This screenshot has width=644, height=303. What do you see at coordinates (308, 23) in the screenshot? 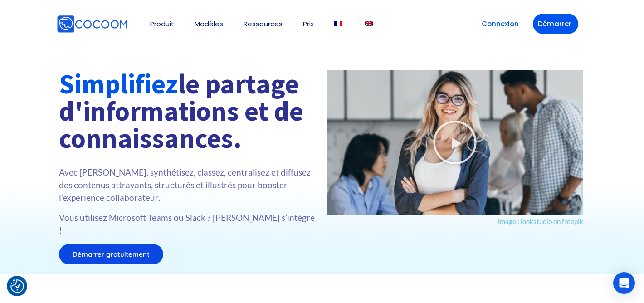
I see `a: Prix` at bounding box center [308, 23].